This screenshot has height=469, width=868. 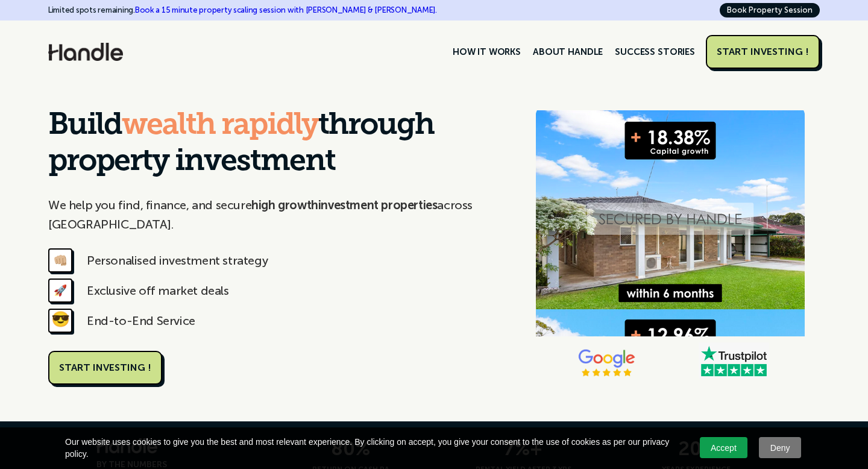 What do you see at coordinates (763, 52) in the screenshot?
I see `div: START INVESTING !` at bounding box center [763, 52].